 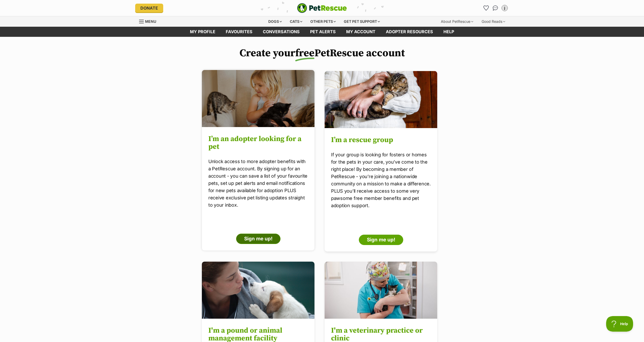 I want to click on a: Adopter resources, so click(x=409, y=31).